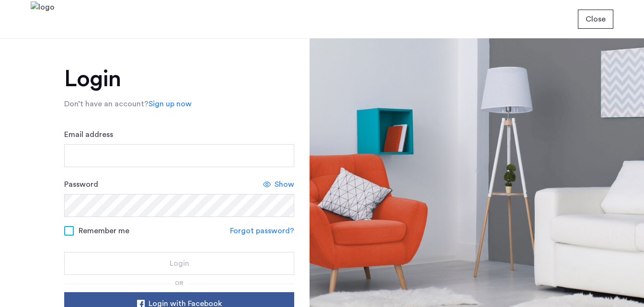 Image resolution: width=644 pixels, height=307 pixels. I want to click on span: Login, so click(179, 263).